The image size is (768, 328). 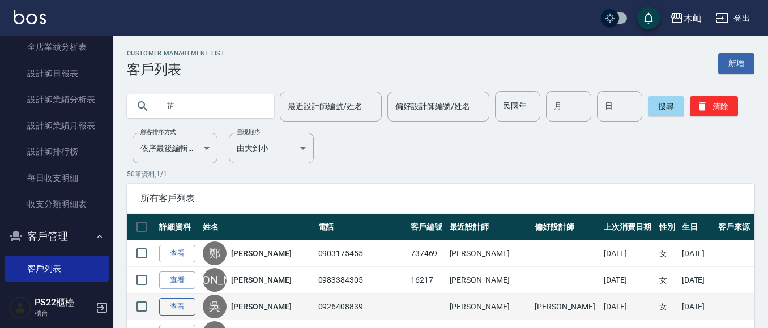 What do you see at coordinates (692, 18) in the screenshot?
I see `div: 木屾` at bounding box center [692, 18].